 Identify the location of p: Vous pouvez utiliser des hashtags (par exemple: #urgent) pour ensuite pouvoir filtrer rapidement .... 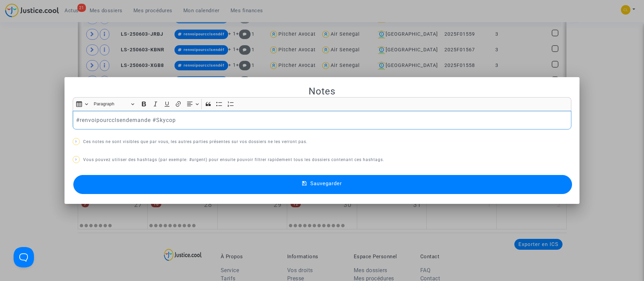
(322, 160).